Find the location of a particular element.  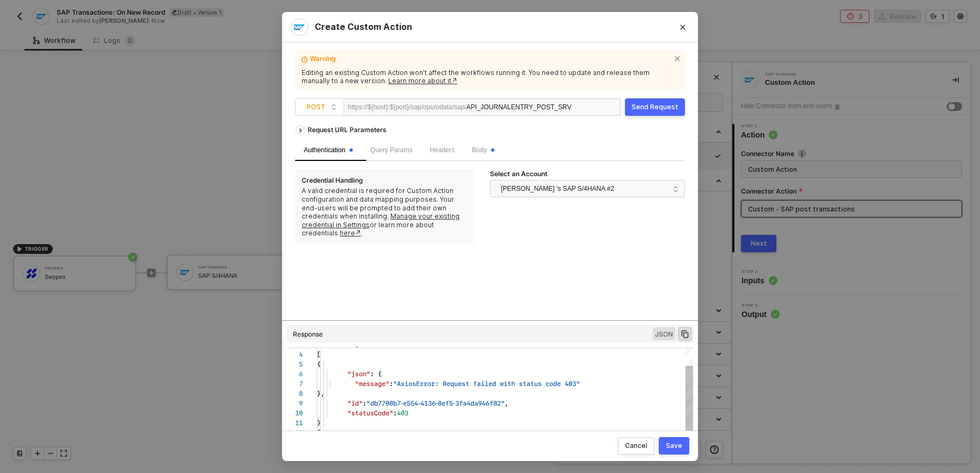

span: JSON is located at coordinates (664, 334).